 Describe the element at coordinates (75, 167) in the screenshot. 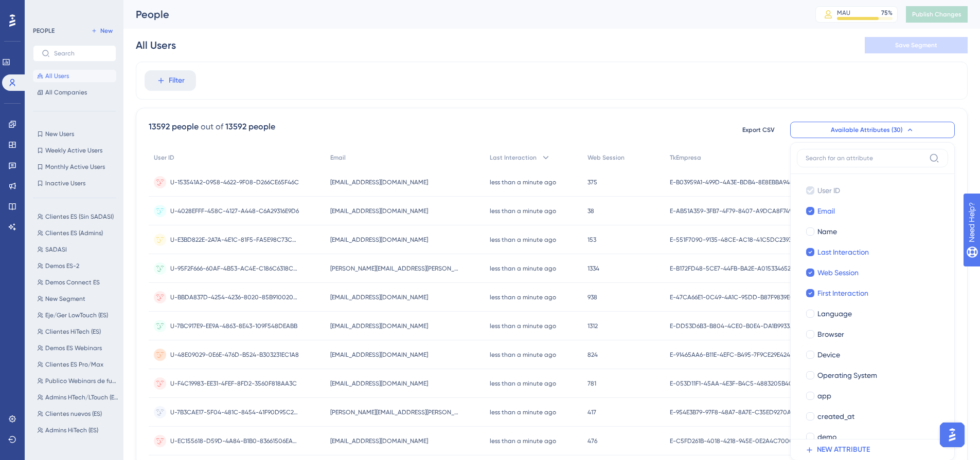

I see `span: Monthly Active Users` at that location.